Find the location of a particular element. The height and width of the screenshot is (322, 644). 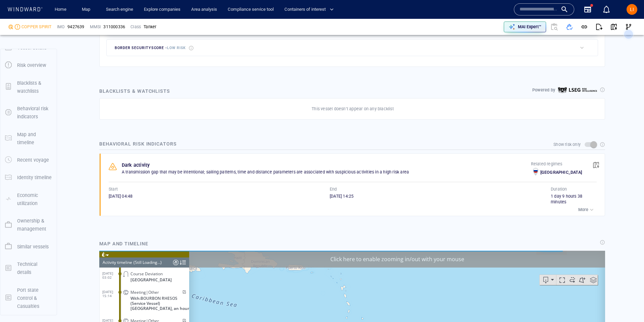

button: Behavioral risk indicators is located at coordinates (29, 112).